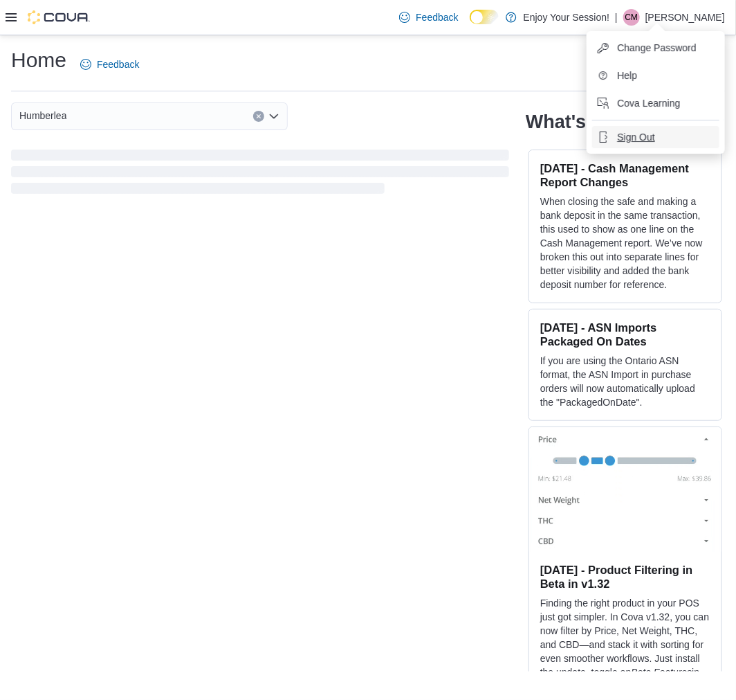 The height and width of the screenshot is (700, 736). I want to click on input: Dark Mode, so click(484, 16).